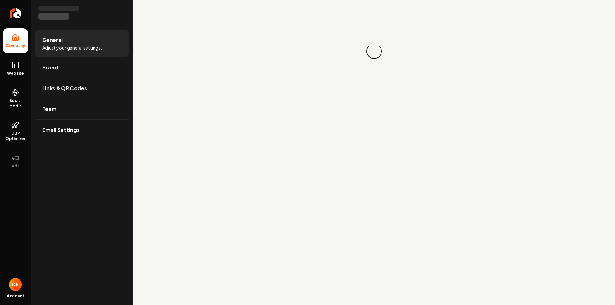 The height and width of the screenshot is (305, 615). What do you see at coordinates (15, 136) in the screenshot?
I see `span: GBP Optimizer` at bounding box center [15, 136].